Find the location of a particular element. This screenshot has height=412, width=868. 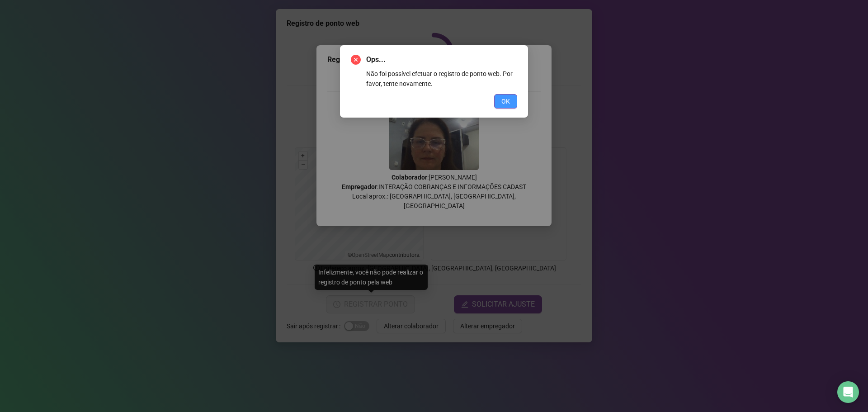

span: OK is located at coordinates (506, 101).